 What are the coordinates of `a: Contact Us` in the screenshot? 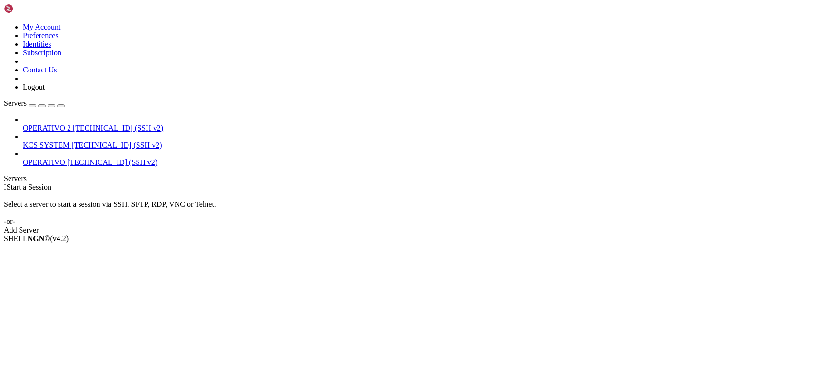 It's located at (40, 70).